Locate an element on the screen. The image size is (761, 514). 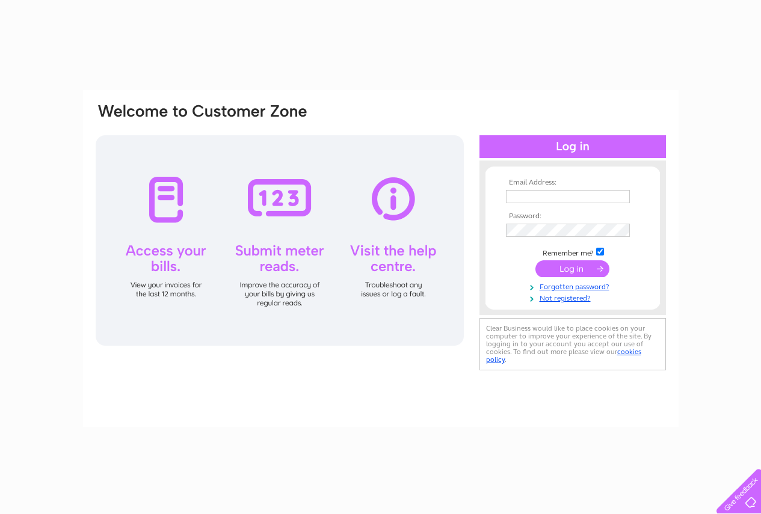
th: Password: is located at coordinates (572, 216).